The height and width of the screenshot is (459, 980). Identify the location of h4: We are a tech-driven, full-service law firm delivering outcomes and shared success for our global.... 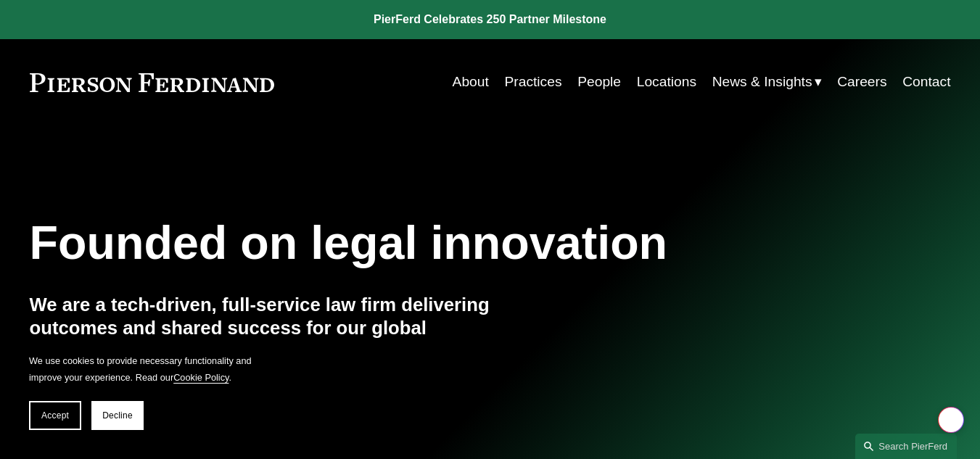
(259, 328).